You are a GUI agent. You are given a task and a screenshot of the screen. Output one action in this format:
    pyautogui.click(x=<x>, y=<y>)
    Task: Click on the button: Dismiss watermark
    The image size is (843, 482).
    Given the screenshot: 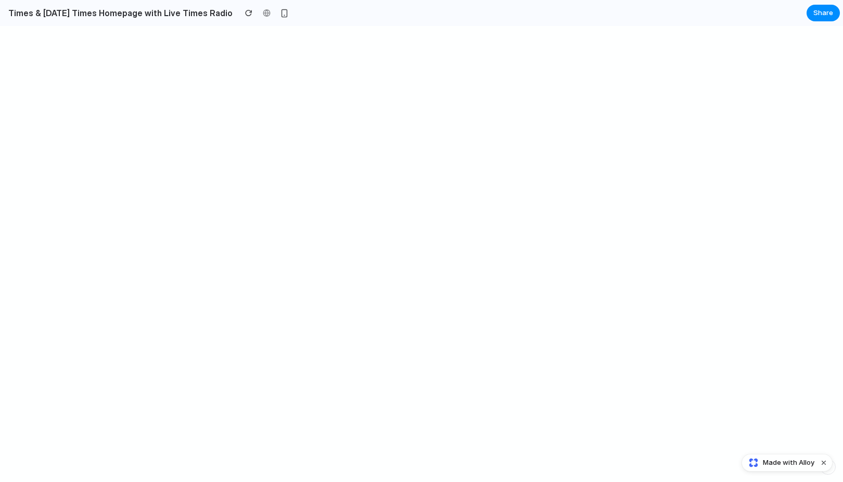 What is the action you would take?
    pyautogui.click(x=824, y=463)
    